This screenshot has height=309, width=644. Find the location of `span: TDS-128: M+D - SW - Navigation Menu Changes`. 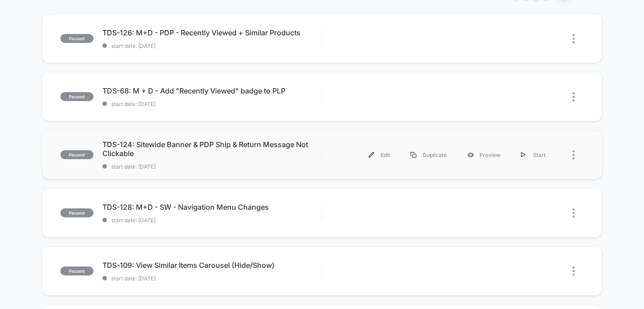

span: TDS-128: M+D - SW - Navigation Menu Changes is located at coordinates (212, 207).